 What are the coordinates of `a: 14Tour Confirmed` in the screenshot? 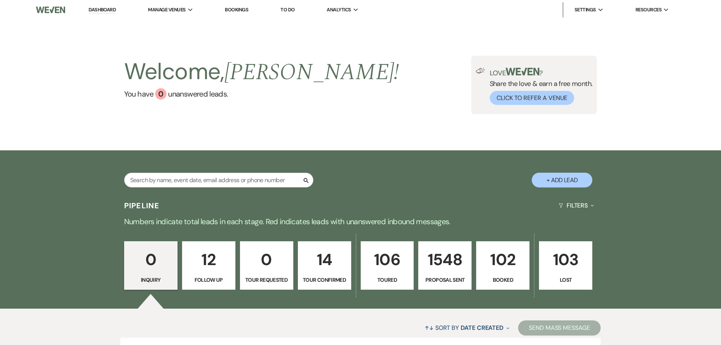 It's located at (324, 265).